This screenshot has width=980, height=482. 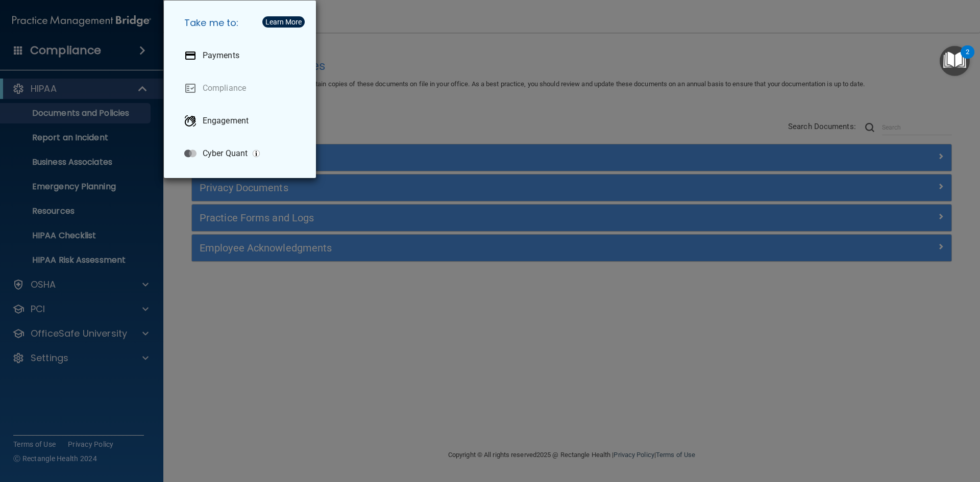 I want to click on div: 2, so click(x=967, y=59).